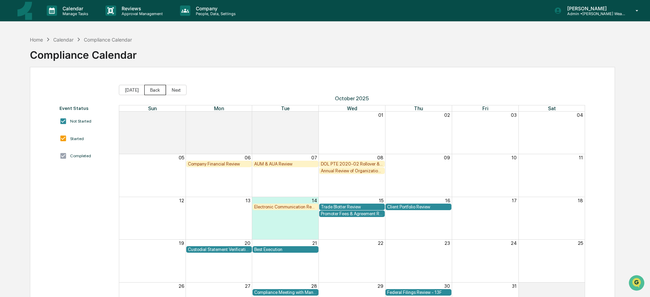 This screenshot has width=650, height=297. What do you see at coordinates (352, 108) in the screenshot?
I see `span: Wed` at bounding box center [352, 108].